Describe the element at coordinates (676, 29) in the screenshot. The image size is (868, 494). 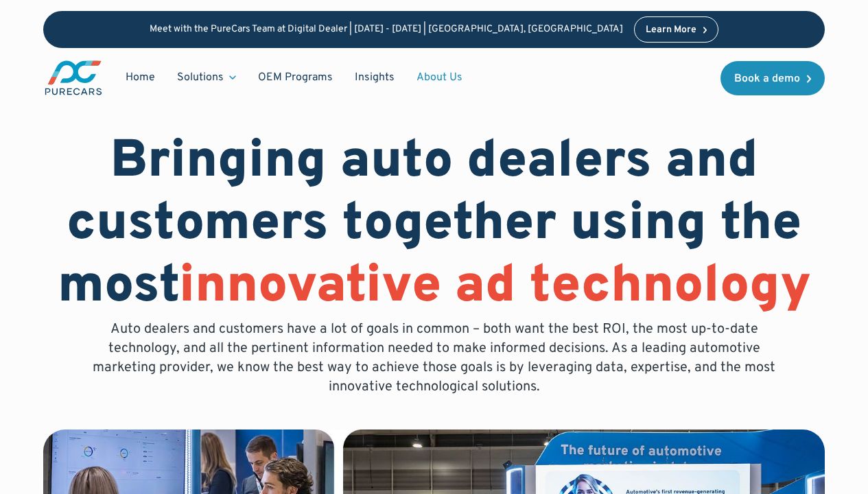
I see `a: Learn More` at that location.